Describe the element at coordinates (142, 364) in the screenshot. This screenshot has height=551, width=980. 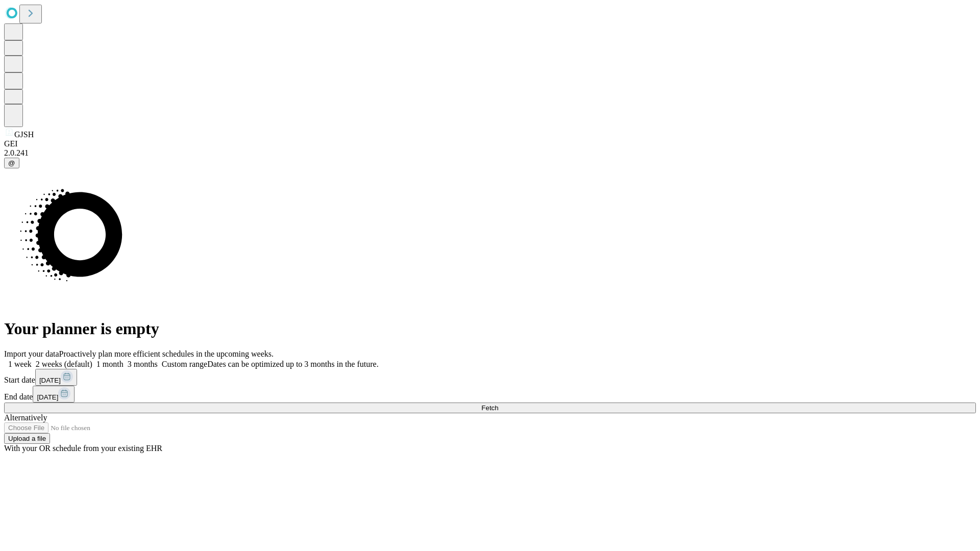
I see `span: 3 months` at that location.